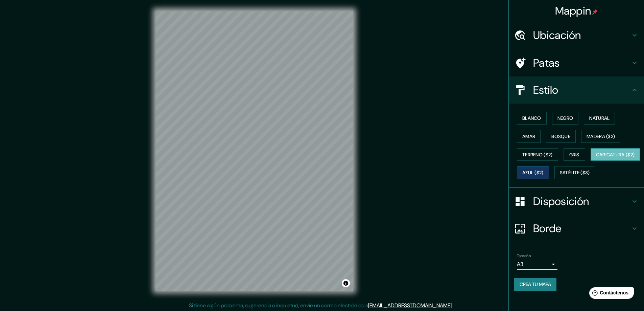 This screenshot has width=644, height=311. What do you see at coordinates (535, 284) in the screenshot?
I see `button: Crea tu mapa` at bounding box center [535, 284].